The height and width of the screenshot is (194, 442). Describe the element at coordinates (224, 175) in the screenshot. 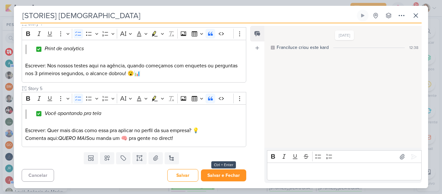

I see `button: Salvar e Fechar` at that location.